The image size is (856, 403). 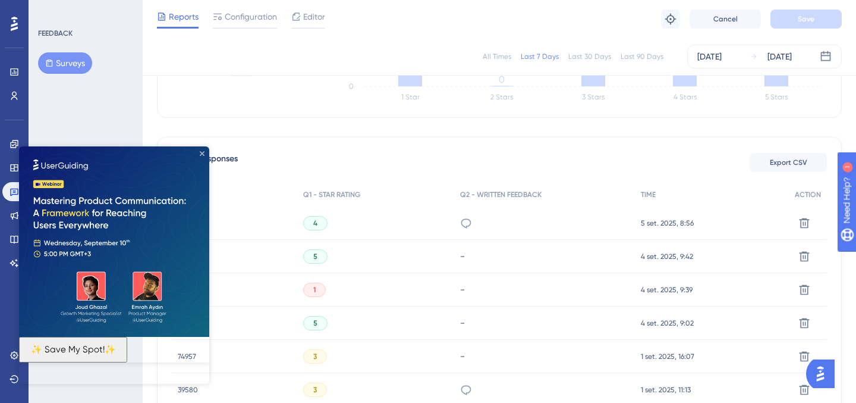 What do you see at coordinates (497, 57) in the screenshot?
I see `div: All Times` at bounding box center [497, 57].